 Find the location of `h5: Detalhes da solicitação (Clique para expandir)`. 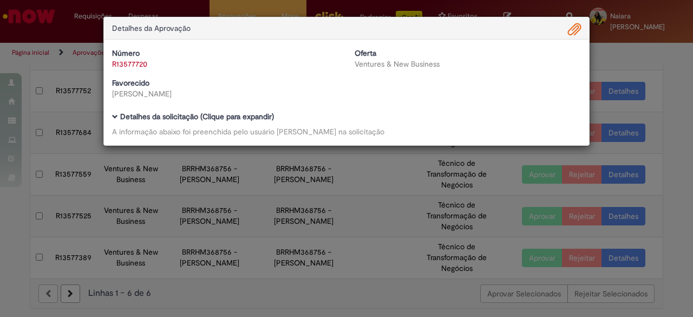

h5: Detalhes da solicitação (Clique para expandir) is located at coordinates (347, 116).